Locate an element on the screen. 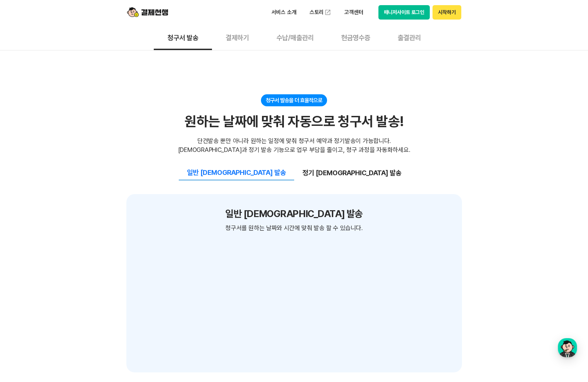 The width and height of the screenshot is (588, 382). p: 고객센터 is located at coordinates (353, 12).